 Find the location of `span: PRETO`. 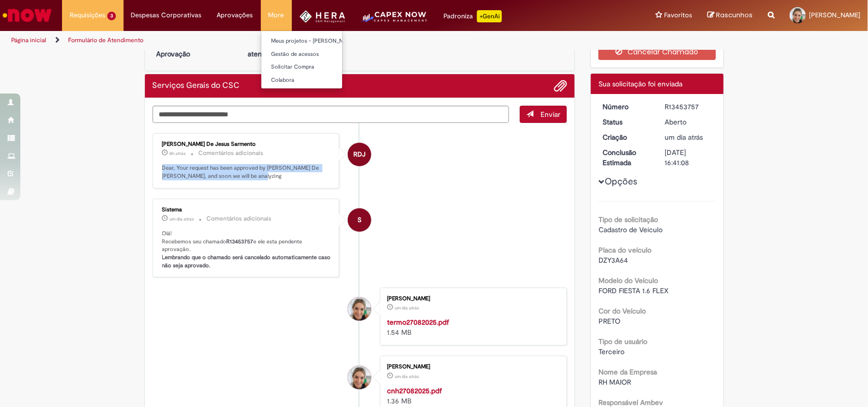

span: PRETO is located at coordinates (609, 321).